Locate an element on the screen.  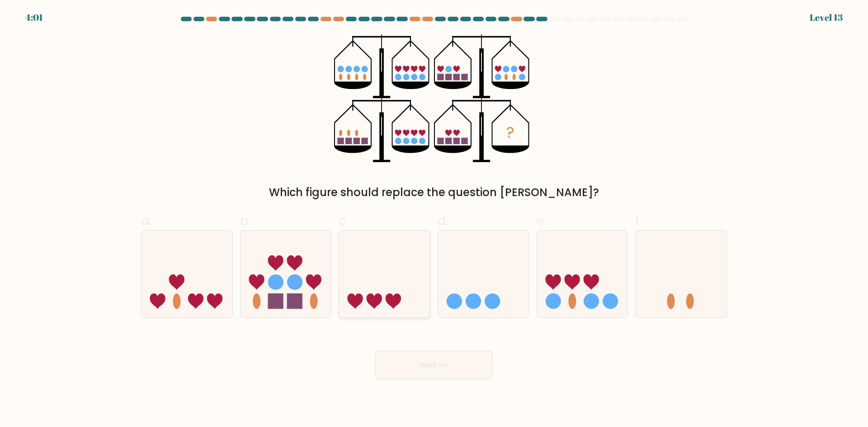
span: f. is located at coordinates (638, 221).